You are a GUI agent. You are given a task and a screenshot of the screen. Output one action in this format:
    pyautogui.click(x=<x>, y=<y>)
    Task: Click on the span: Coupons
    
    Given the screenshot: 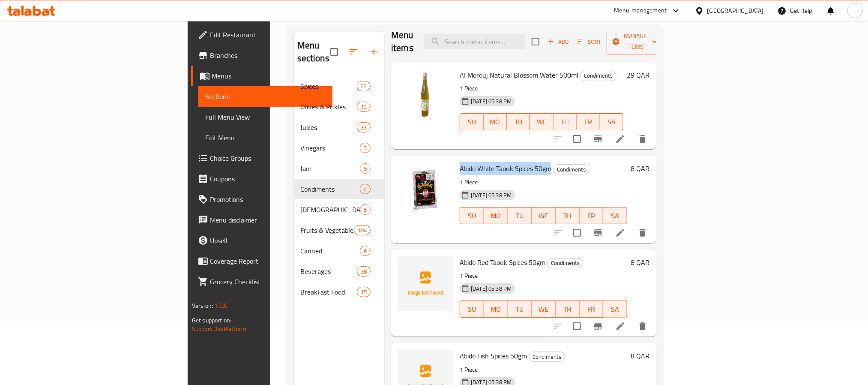 What is the action you would take?
    pyautogui.click(x=268, y=179)
    